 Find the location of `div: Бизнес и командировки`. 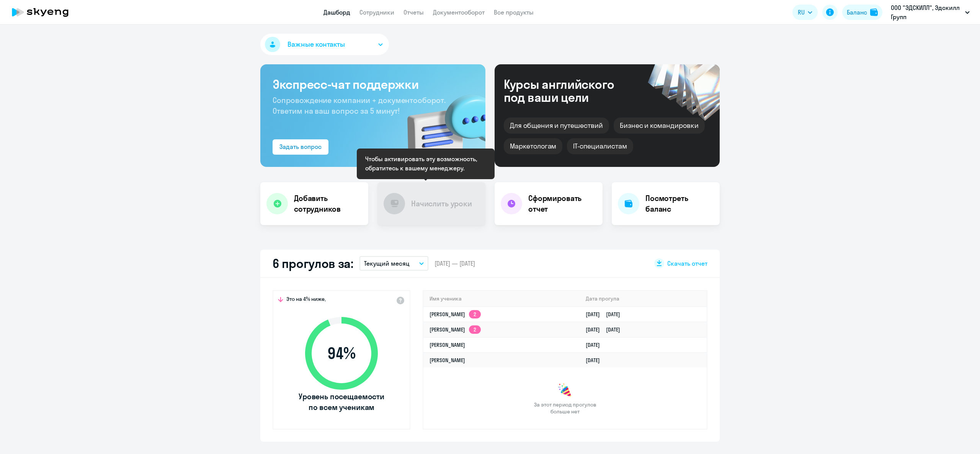

div: Бизнес и командировки is located at coordinates (659, 126).